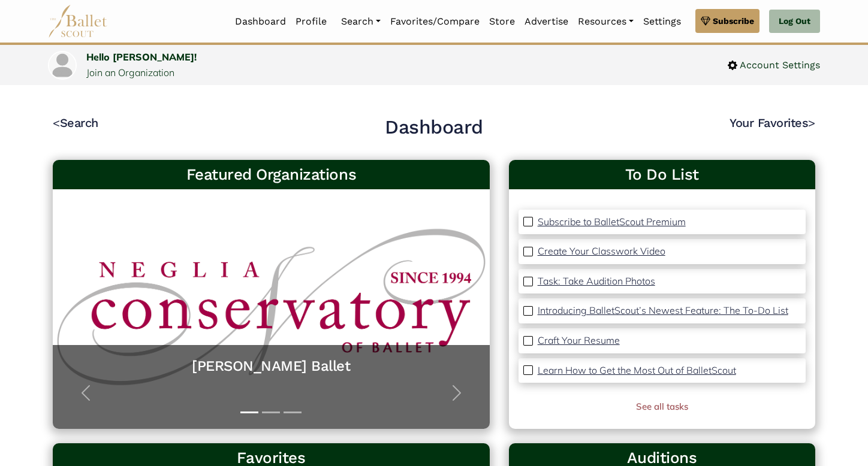  What do you see at coordinates (734, 21) in the screenshot?
I see `span: Subscribe` at bounding box center [734, 21].